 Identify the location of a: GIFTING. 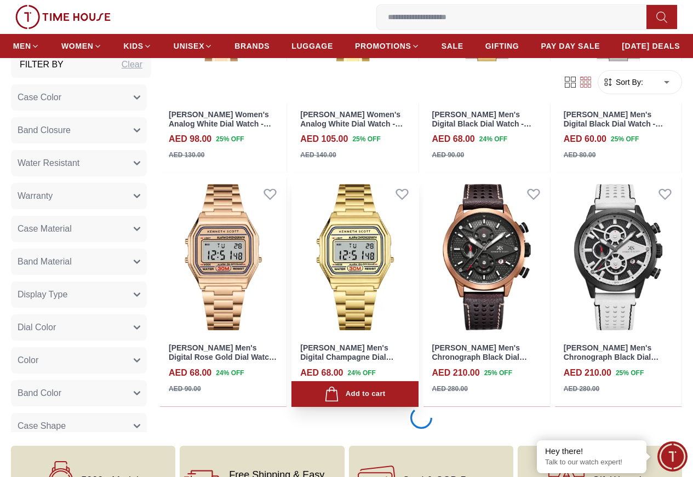
(503, 46).